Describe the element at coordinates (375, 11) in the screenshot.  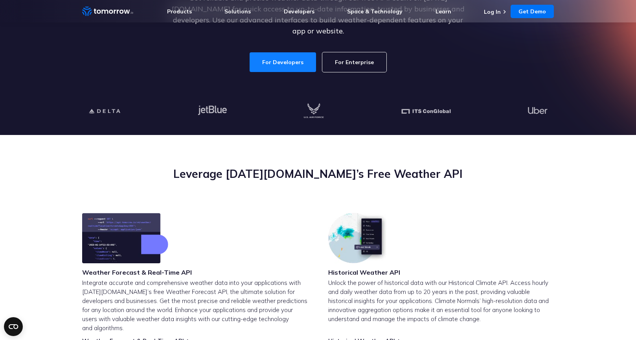
I see `a: Space & Technology` at that location.